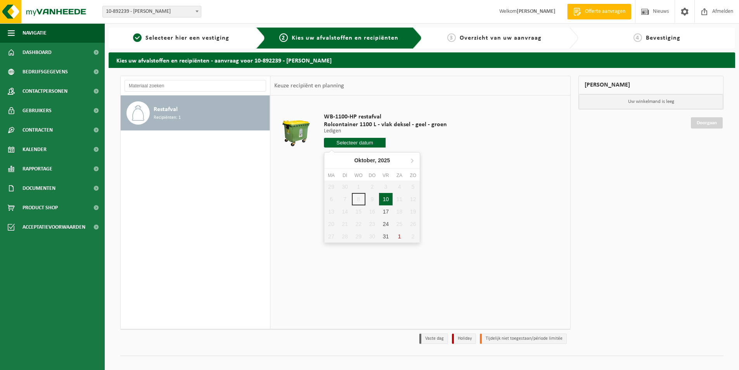  Describe the element at coordinates (523, 338) in the screenshot. I see `li: Tijdelijk niet toegestaan/période limitée` at that location.